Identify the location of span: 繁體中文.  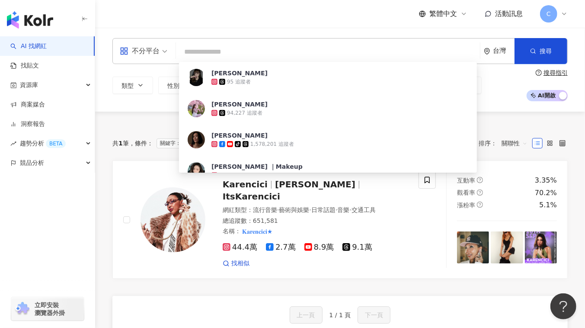
(443, 14).